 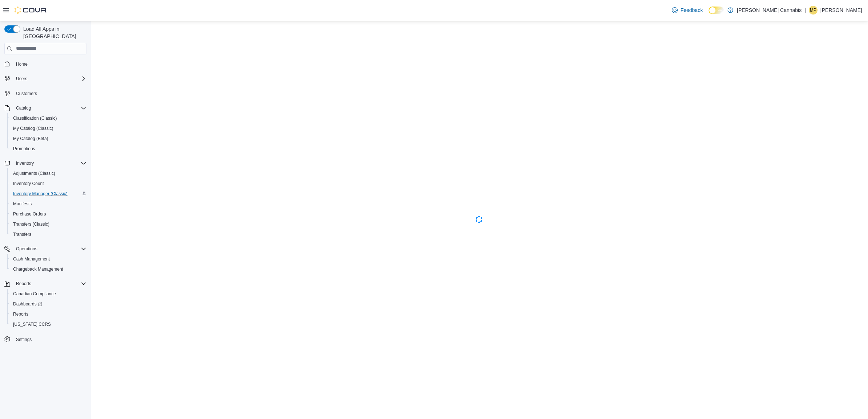 I want to click on span: Users, so click(x=21, y=79).